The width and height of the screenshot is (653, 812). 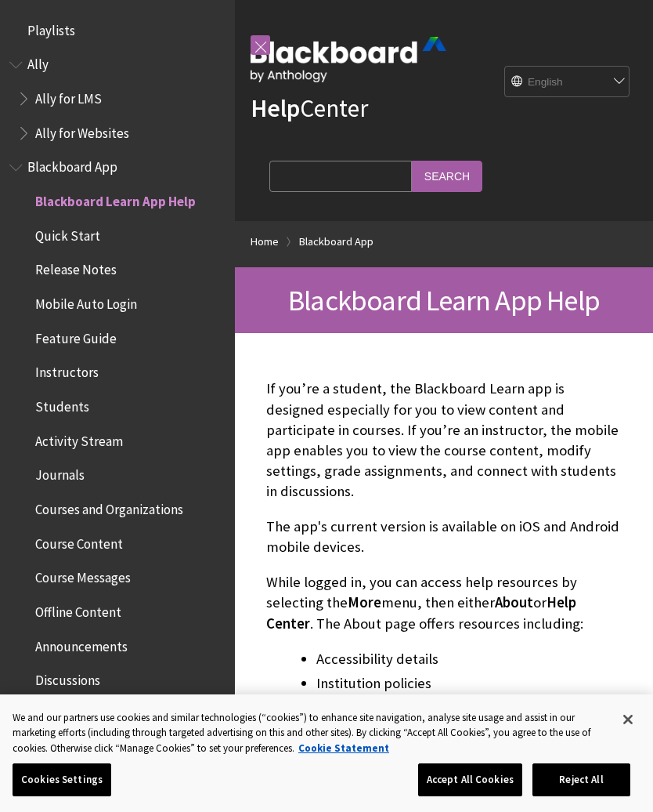 I want to click on a: Blackboard App, so click(x=336, y=241).